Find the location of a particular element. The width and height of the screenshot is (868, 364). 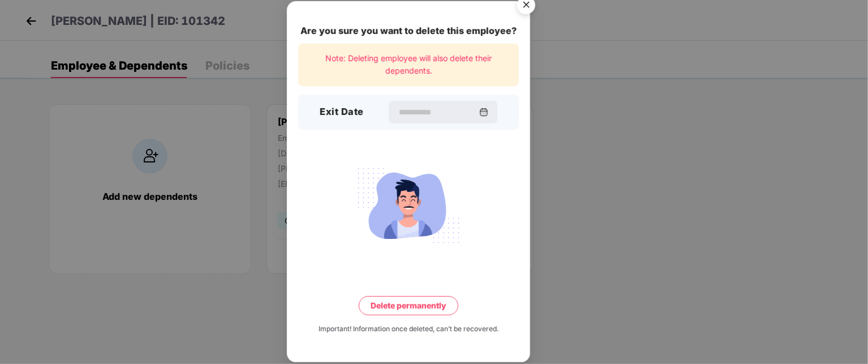

button: Delete permanently is located at coordinates (408, 305).